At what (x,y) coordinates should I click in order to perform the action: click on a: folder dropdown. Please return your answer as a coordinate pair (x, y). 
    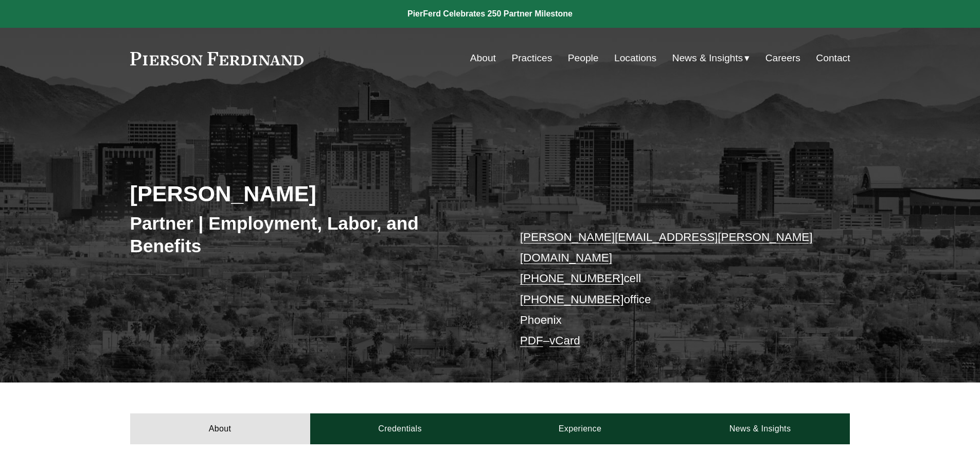
    Looking at the image, I should click on (711, 58).